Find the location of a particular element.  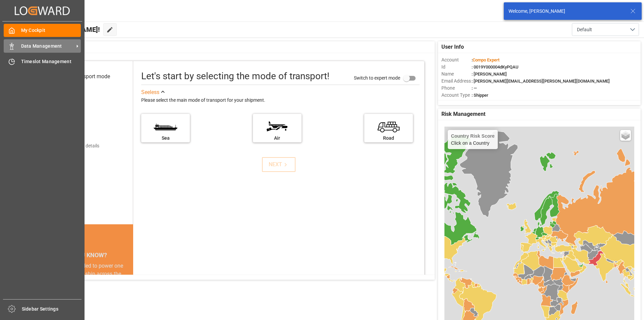

span: Risk Management is located at coordinates (463, 114).